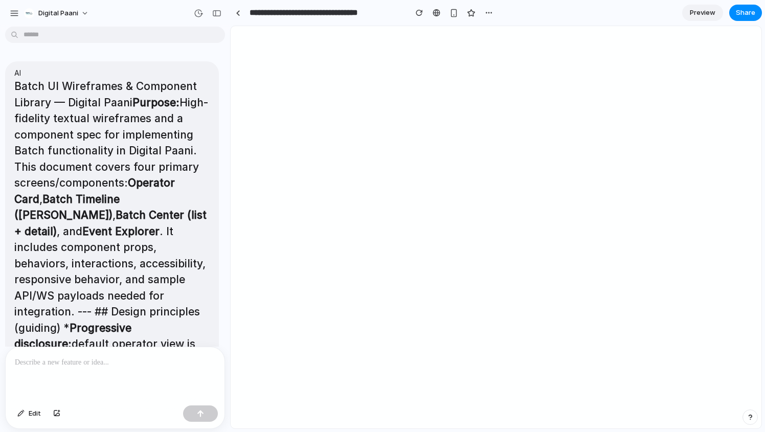  I want to click on button: Edit, so click(29, 414).